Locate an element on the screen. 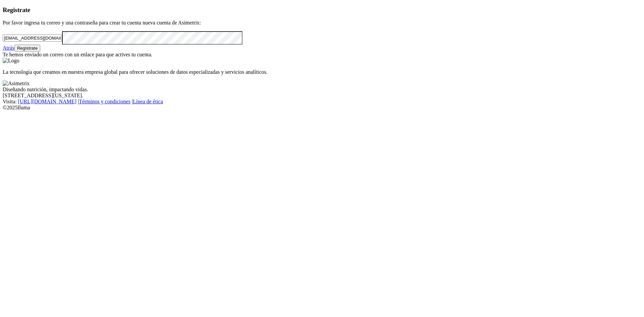 The image size is (644, 317). h3: Registrate is located at coordinates (322, 10).